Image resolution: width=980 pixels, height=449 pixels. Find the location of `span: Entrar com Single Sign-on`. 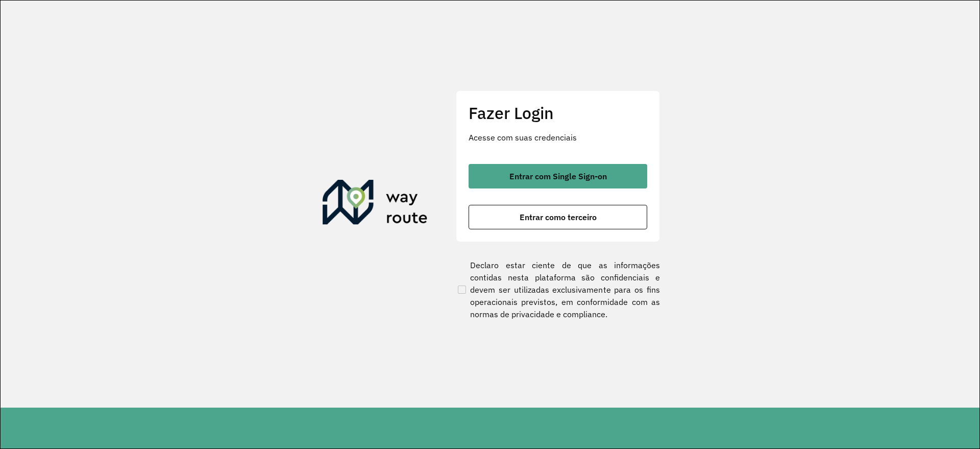

span: Entrar com Single Sign-on is located at coordinates (558, 176).